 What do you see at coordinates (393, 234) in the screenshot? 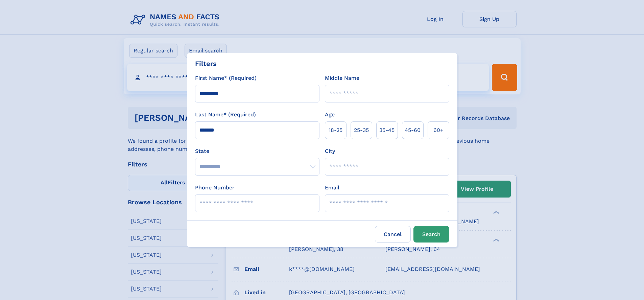
I see `label: Cancel` at bounding box center [393, 234].